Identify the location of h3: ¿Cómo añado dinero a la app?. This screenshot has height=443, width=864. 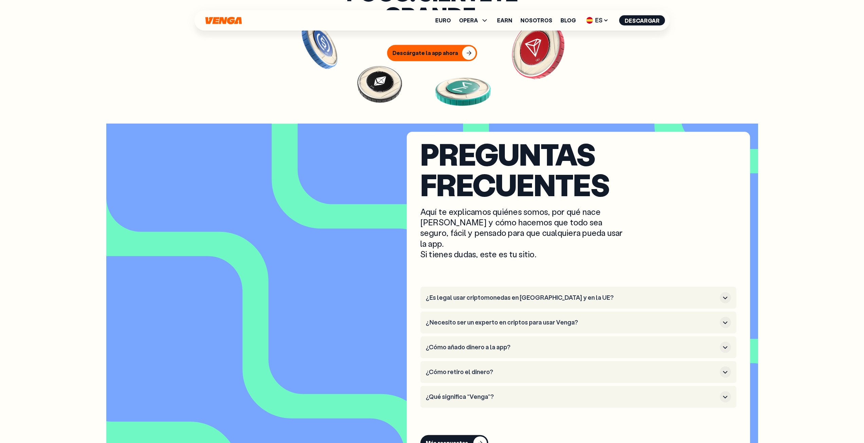
(571, 347).